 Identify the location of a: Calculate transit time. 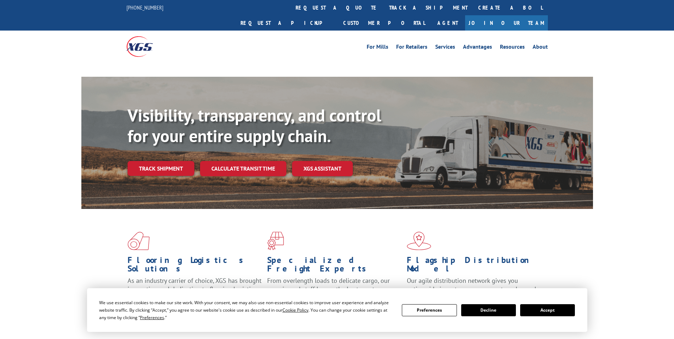
(243, 168).